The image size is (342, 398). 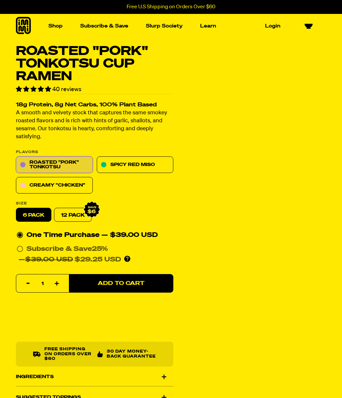 What do you see at coordinates (68, 355) in the screenshot?
I see `p: Free shipping on orders over $60` at bounding box center [68, 355].